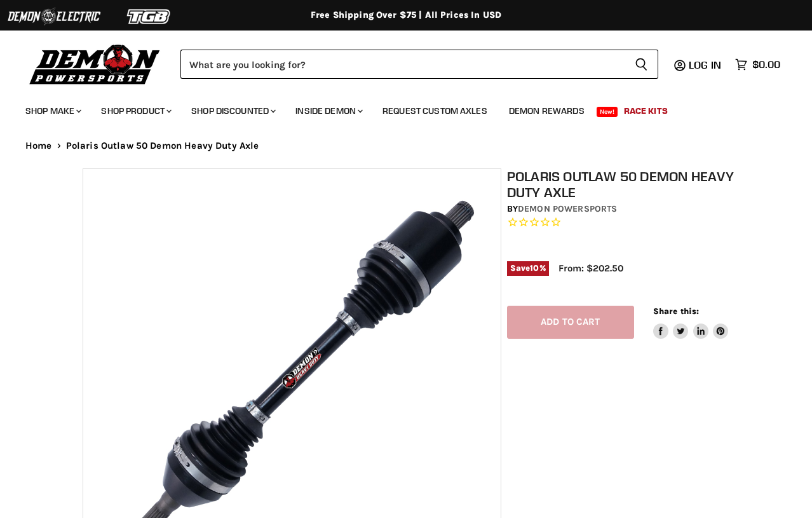 The image size is (812, 518). I want to click on span: From: $202.50, so click(591, 268).